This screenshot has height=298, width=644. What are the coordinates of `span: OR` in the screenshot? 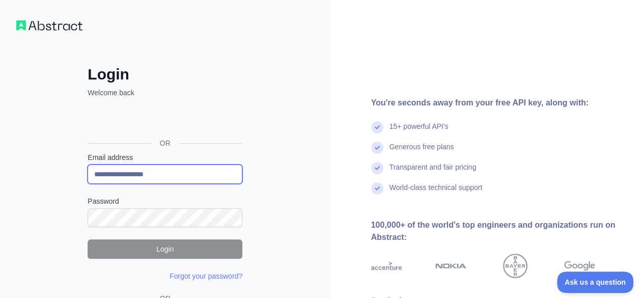 It's located at (165, 143).